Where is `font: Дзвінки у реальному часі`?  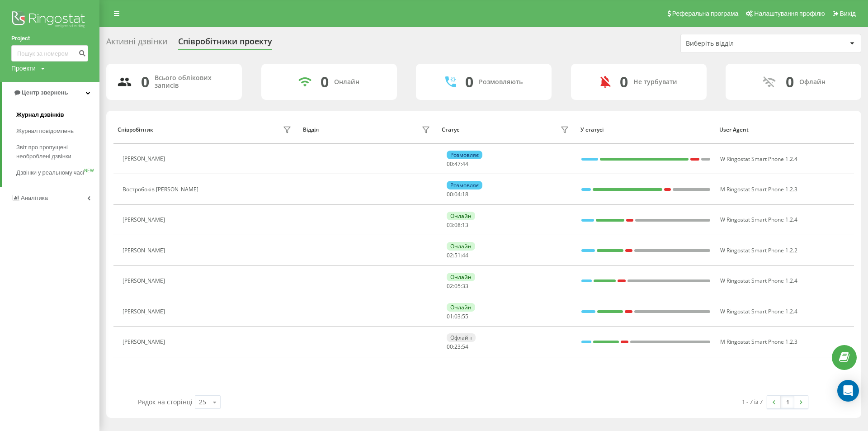
font: Дзвінки у реальному часі is located at coordinates (50, 172).